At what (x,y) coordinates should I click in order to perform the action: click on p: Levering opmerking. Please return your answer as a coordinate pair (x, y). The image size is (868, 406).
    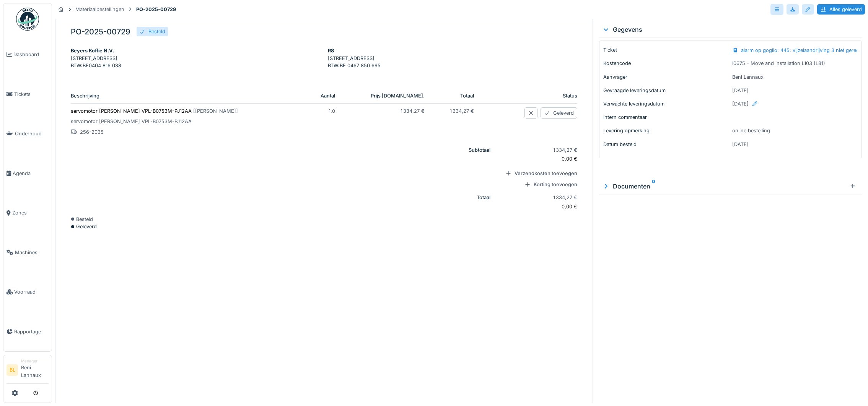
    Looking at the image, I should click on (666, 130).